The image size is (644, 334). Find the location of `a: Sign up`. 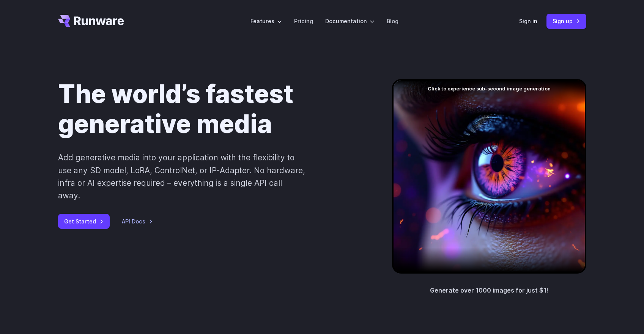

a: Sign up is located at coordinates (566, 21).